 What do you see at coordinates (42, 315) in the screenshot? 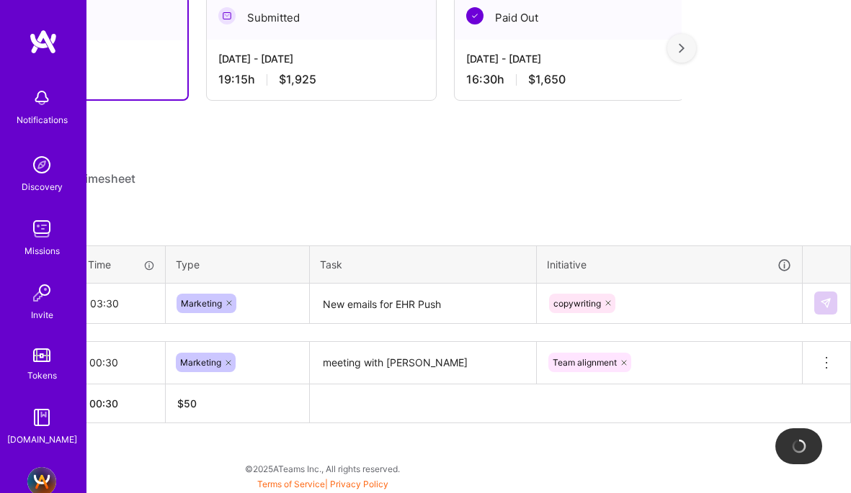
I see `div: Invite` at bounding box center [42, 315].